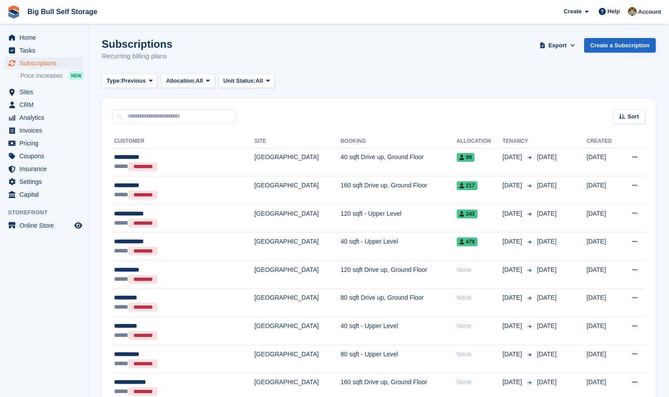 The height and width of the screenshot is (397, 669). I want to click on button: Allocation: All, so click(188, 81).